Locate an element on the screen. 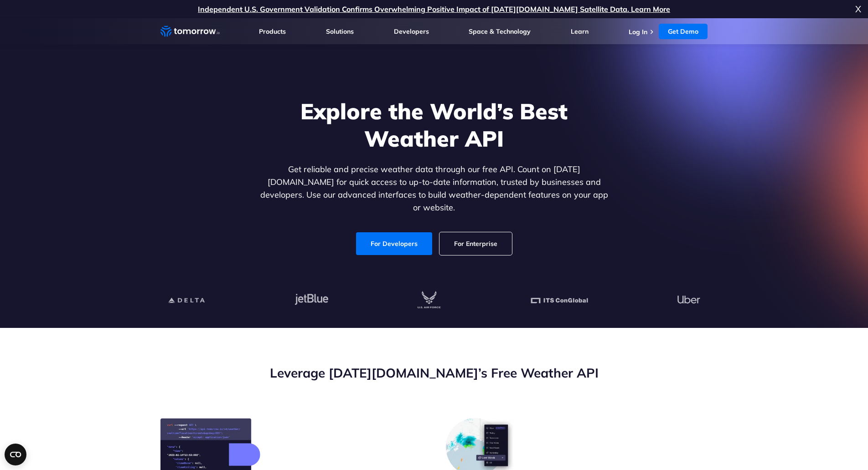  a: Products is located at coordinates (272, 31).